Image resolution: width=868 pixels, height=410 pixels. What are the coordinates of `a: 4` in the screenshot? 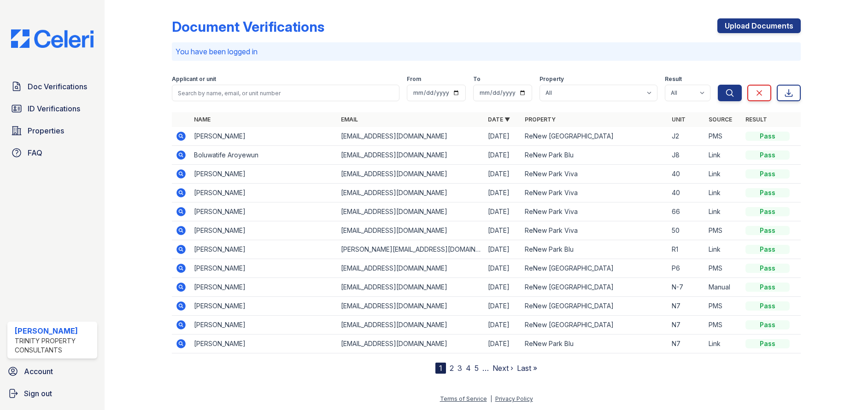 It's located at (468, 369).